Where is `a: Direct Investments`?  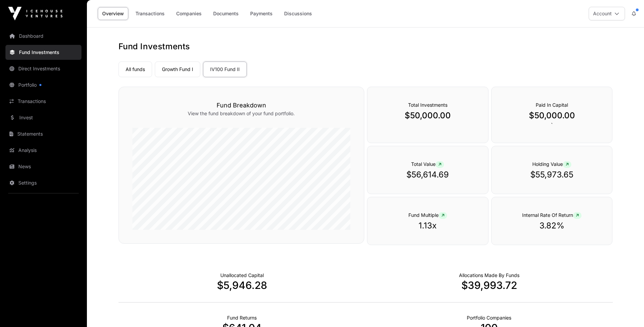 a: Direct Investments is located at coordinates (44, 69).